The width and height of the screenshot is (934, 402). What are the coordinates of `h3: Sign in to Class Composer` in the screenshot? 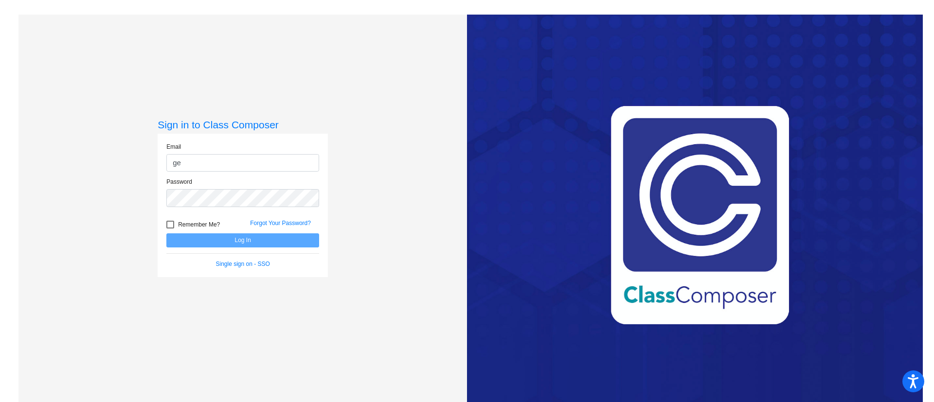 It's located at (243, 124).